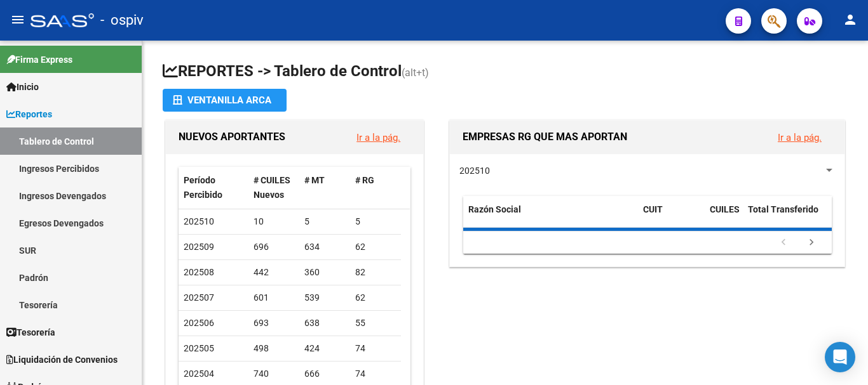 This screenshot has width=868, height=385. Describe the element at coordinates (550, 217) in the screenshot. I see `datatable-header-cell: Razón Social` at that location.